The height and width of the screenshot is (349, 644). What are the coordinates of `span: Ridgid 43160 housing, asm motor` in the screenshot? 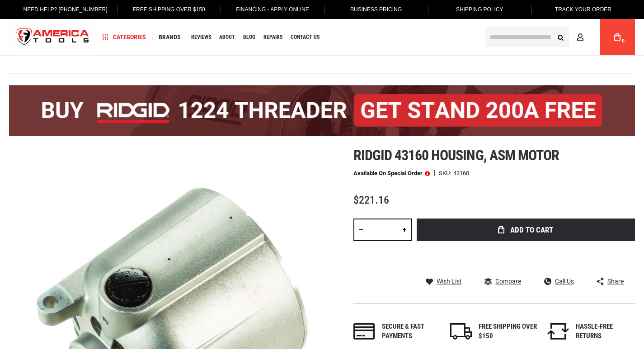 It's located at (456, 156).